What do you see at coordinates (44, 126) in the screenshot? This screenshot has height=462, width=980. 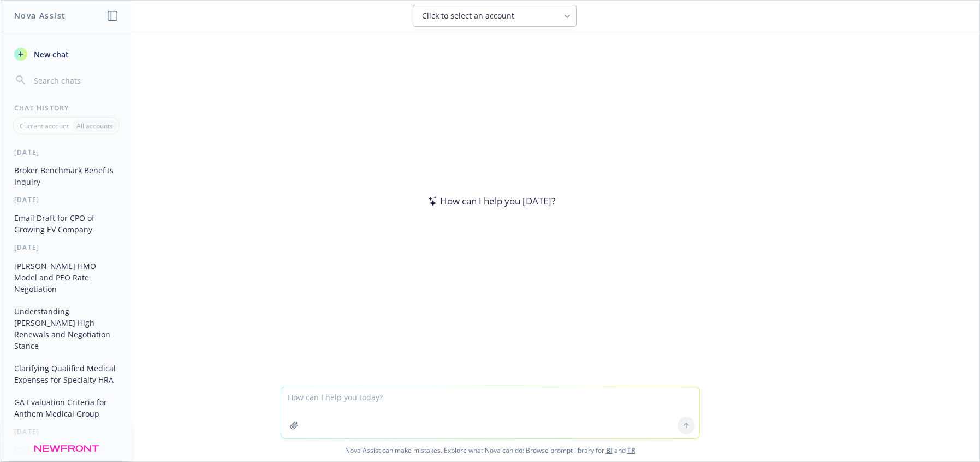 I see `p: Current account` at bounding box center [44, 126].